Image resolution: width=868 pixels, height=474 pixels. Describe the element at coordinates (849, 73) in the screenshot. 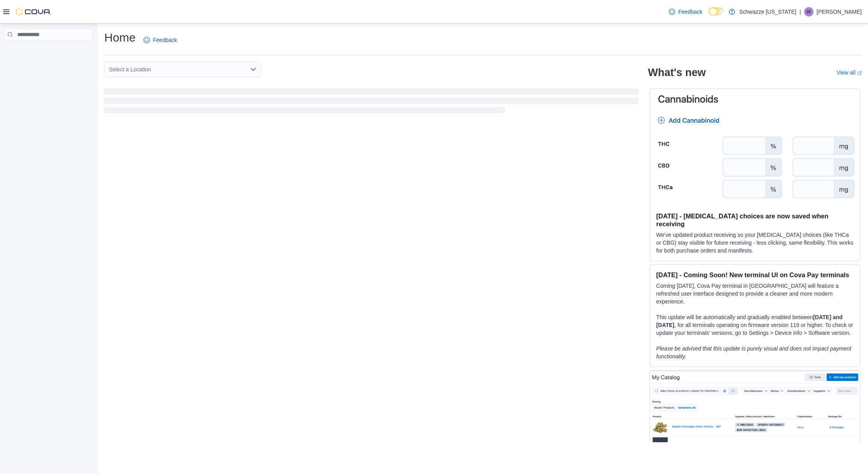

I see `a: View allExternal link` at that location.